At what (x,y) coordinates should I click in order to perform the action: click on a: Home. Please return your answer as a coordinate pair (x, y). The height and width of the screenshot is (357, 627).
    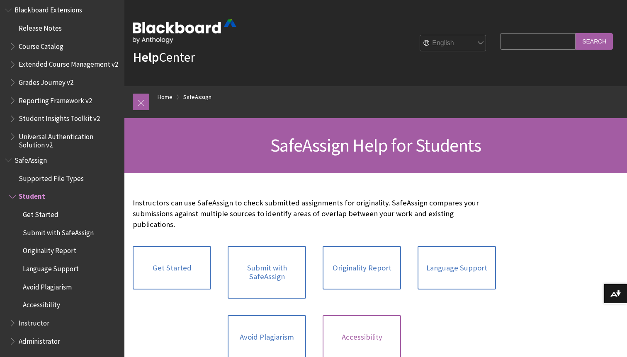
    Looking at the image, I should click on (165, 97).